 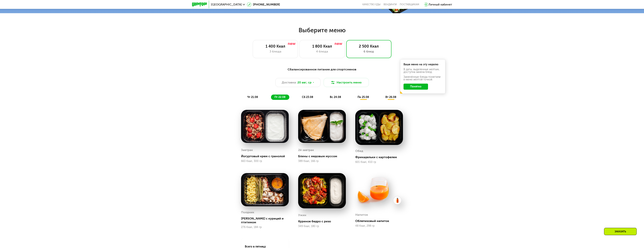 I want to click on span: вс 24.08, so click(x=336, y=97).